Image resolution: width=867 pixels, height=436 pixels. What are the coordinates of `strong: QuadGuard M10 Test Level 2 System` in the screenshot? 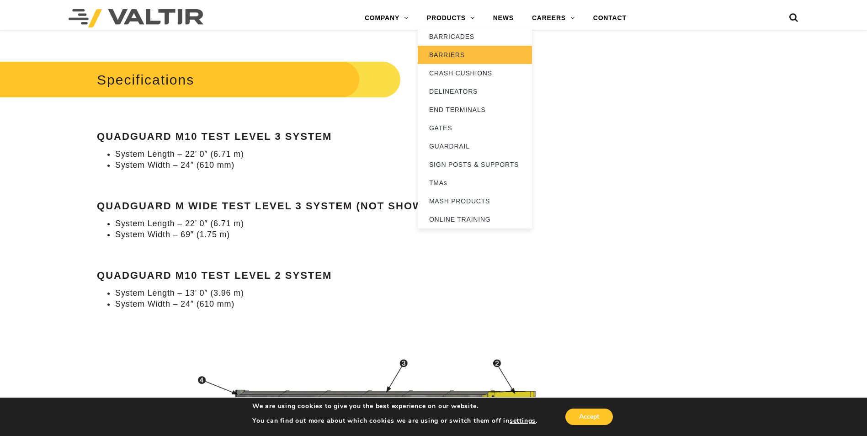 It's located at (214, 275).